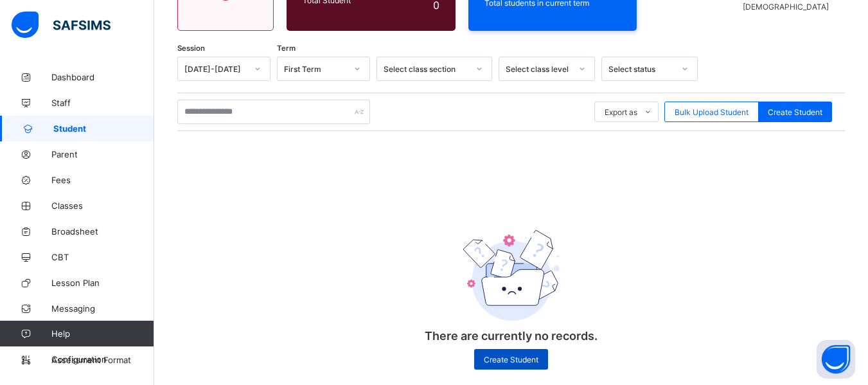 This screenshot has height=385, width=868. What do you see at coordinates (104, 128) in the screenshot?
I see `span: Student` at bounding box center [104, 128].